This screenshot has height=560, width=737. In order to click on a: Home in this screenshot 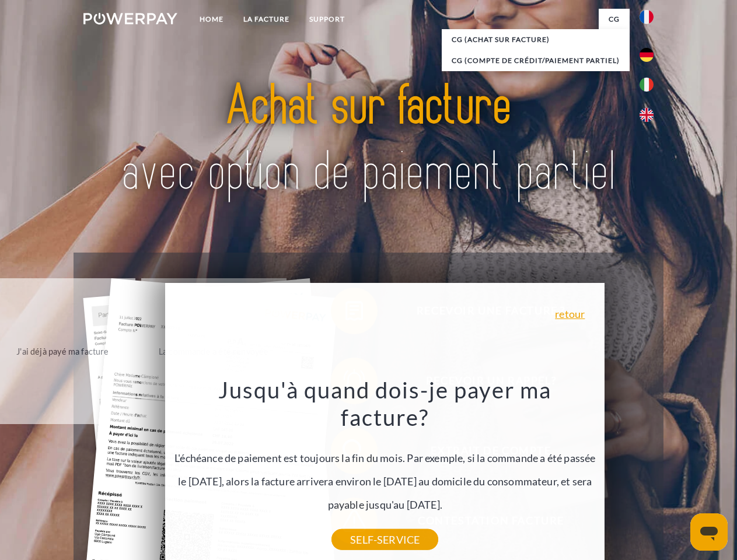, I will do `click(211, 19)`.